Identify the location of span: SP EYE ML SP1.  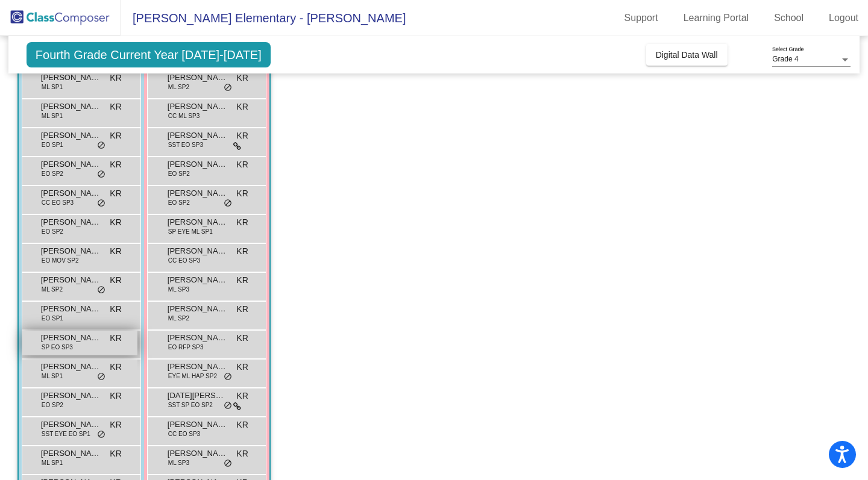
(191, 232).